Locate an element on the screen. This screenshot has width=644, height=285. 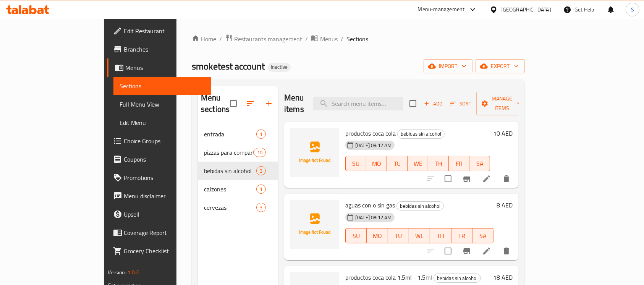
a: Edit Menu is located at coordinates (162, 122).